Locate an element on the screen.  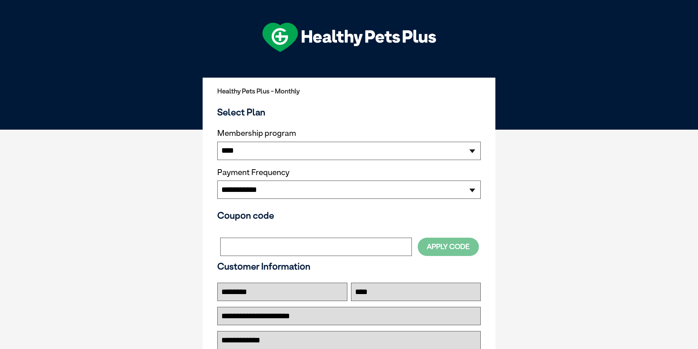
h3: Customer Information is located at coordinates (349, 266).